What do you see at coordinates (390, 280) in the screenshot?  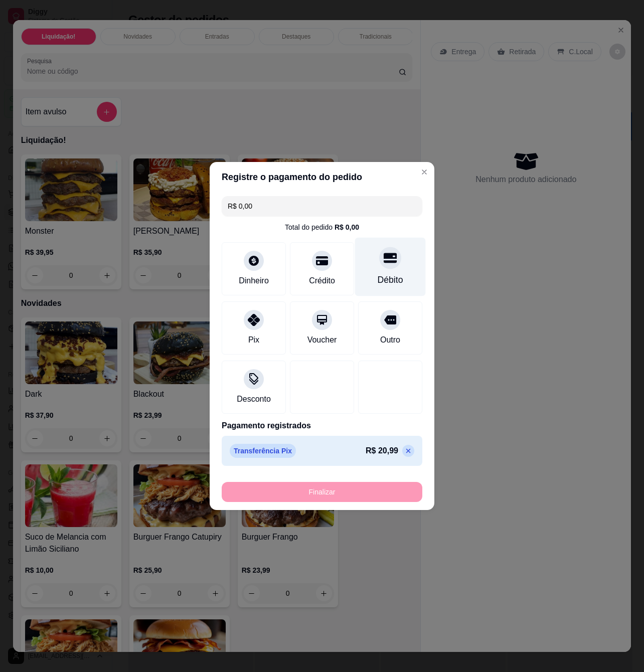 I see `div: Débito` at bounding box center [390, 280].